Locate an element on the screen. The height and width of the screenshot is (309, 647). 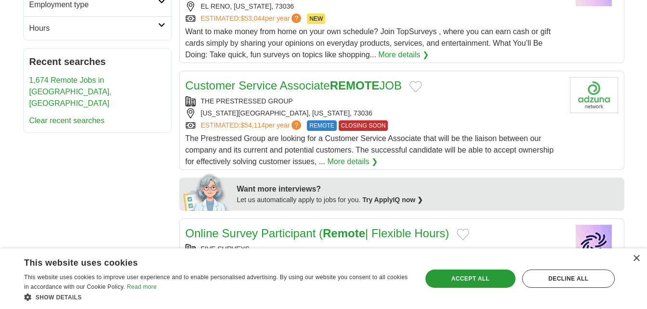
span: This website uses cookies to improve user experience and to enable personalised advertising. By u... is located at coordinates (216, 282).